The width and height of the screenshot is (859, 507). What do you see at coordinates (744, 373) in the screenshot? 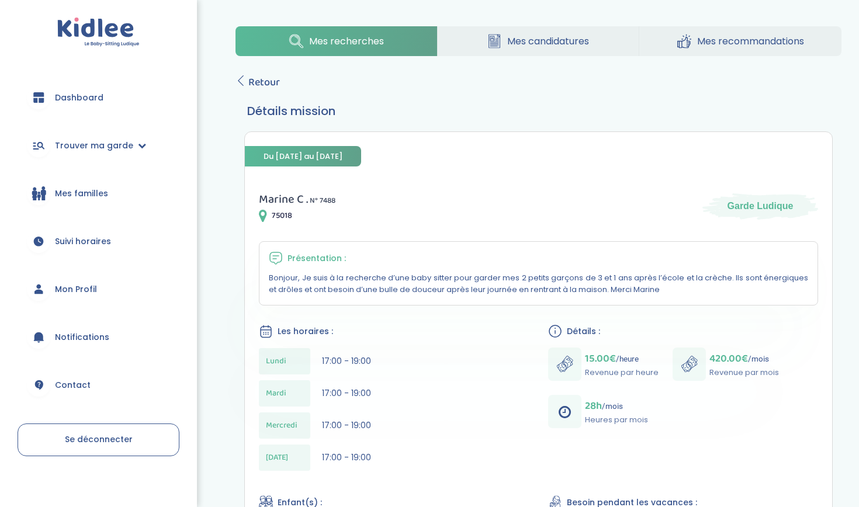
I see `p: Revenue par mois` at bounding box center [744, 373].